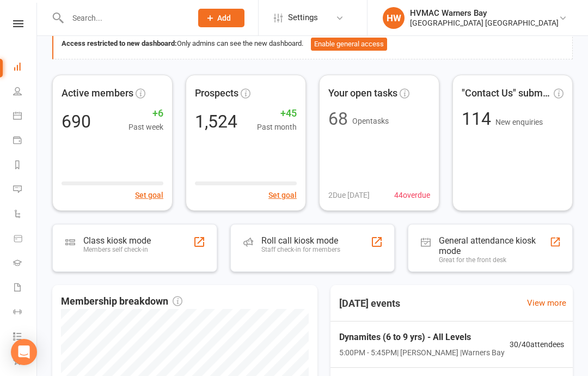  What do you see at coordinates (479, 119) in the screenshot?
I see `span: 114` at bounding box center [479, 119].